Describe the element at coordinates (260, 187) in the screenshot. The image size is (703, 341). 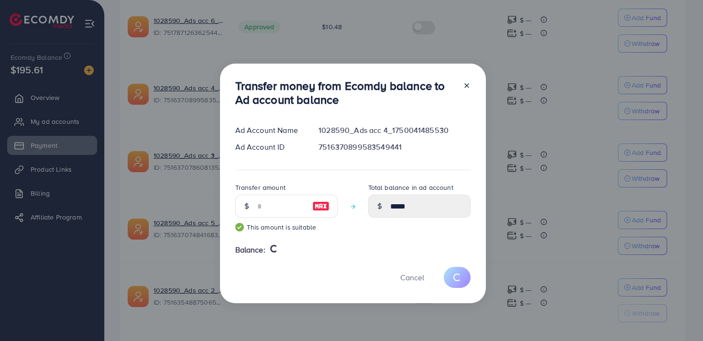
I see `label: Transfer amount` at that location.